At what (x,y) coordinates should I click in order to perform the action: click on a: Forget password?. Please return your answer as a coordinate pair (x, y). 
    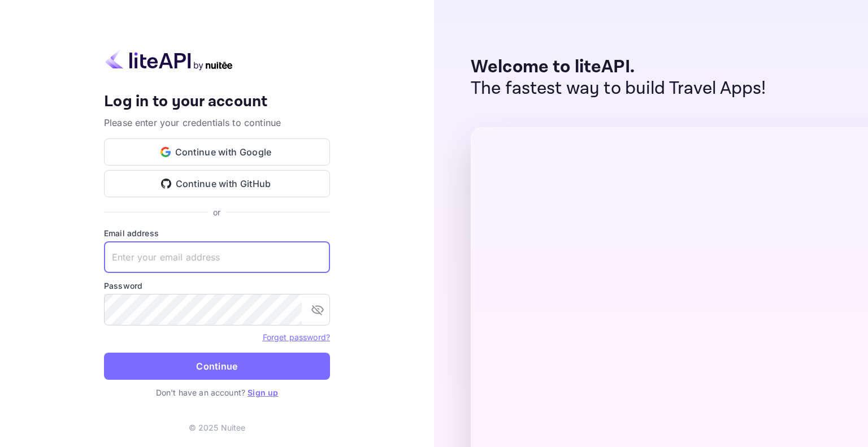
    Looking at the image, I should click on (296, 337).